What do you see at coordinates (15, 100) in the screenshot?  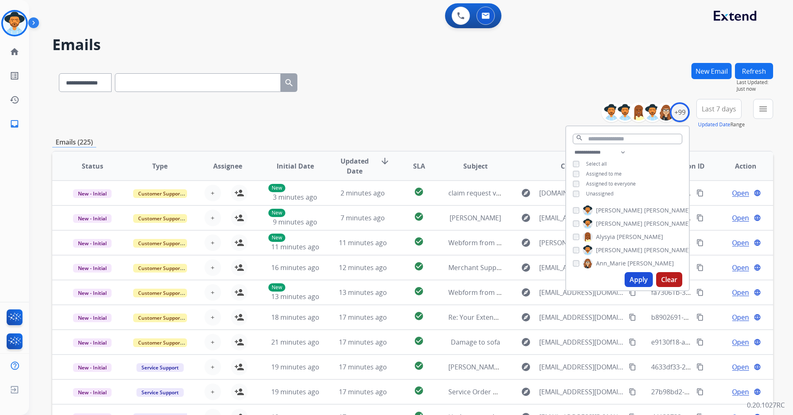 I see `mat-icon: history` at bounding box center [15, 100].